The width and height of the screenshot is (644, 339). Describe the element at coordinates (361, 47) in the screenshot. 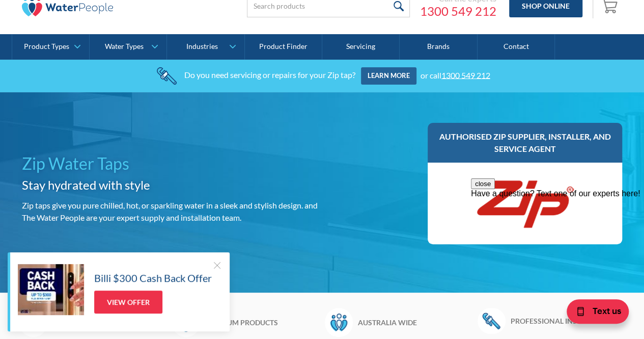

I see `a: Servicing` at that location.